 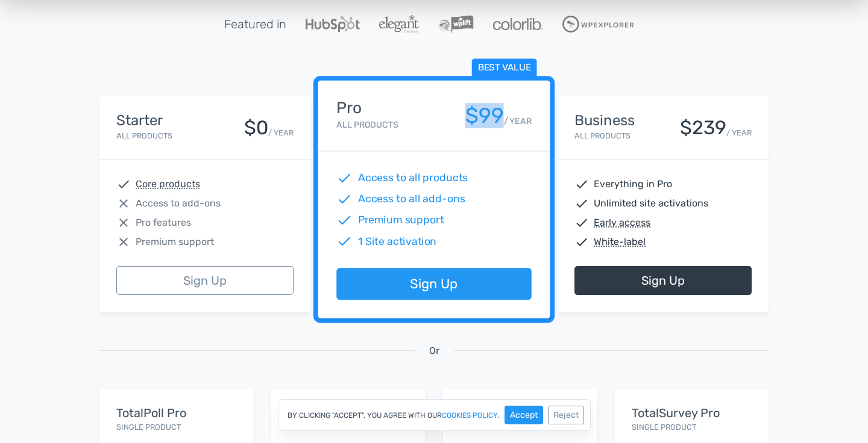 What do you see at coordinates (703, 127) in the screenshot?
I see `div: $239` at bounding box center [703, 127].